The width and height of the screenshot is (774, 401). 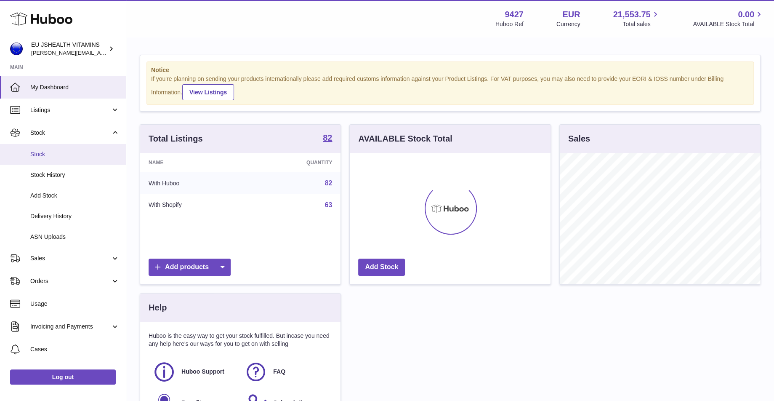 I want to click on h3: Help, so click(x=157, y=307).